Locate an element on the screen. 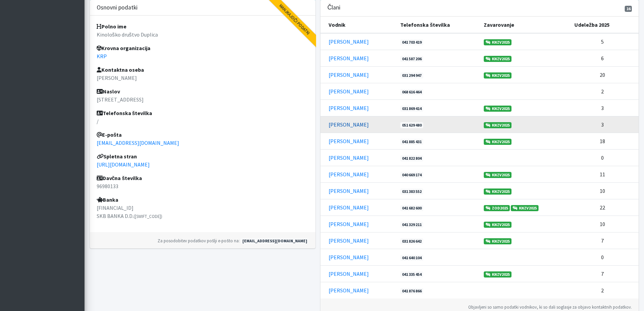 The height and width of the screenshot is (311, 644). th: Telefonska številka is located at coordinates (438, 25).